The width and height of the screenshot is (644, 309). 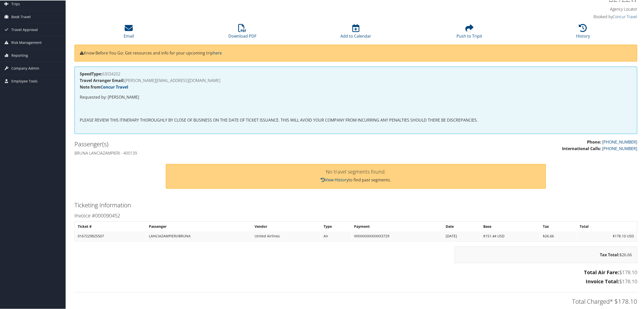 I want to click on td: VIXXXXXXXXXXXX3729, so click(x=397, y=236).